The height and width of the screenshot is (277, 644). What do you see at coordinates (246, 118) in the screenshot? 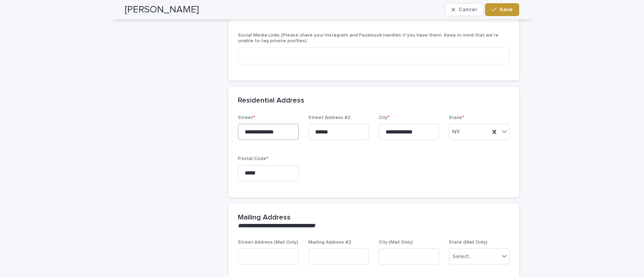
I see `span: Street` at bounding box center [246, 118].